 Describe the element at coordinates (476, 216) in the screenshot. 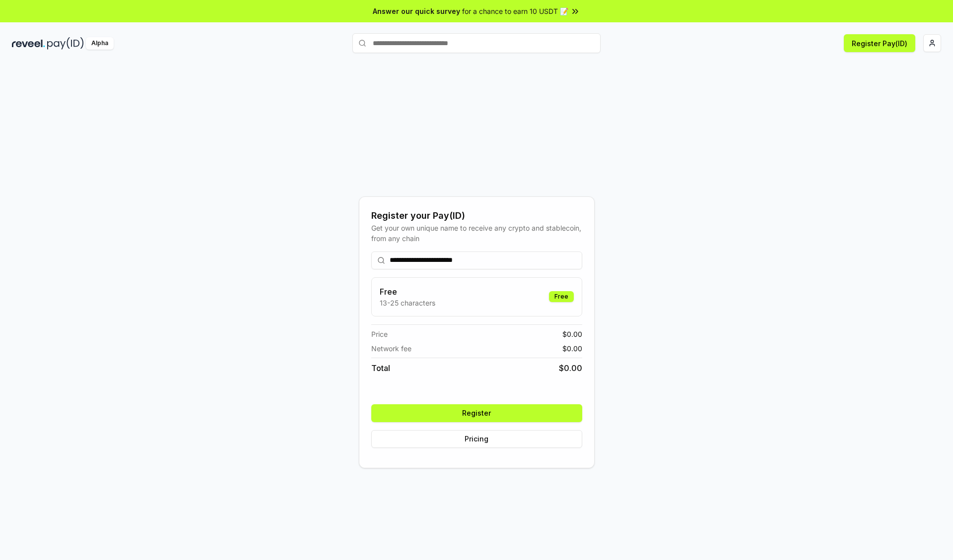

I see `div: Register your Pay(ID)` at that location.